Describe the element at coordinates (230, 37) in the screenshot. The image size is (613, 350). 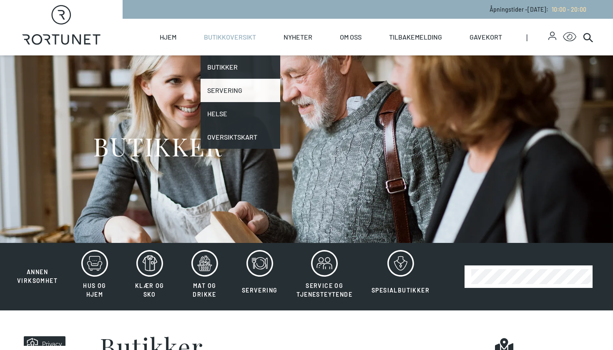
I see `a: Butikkoversikt` at that location.